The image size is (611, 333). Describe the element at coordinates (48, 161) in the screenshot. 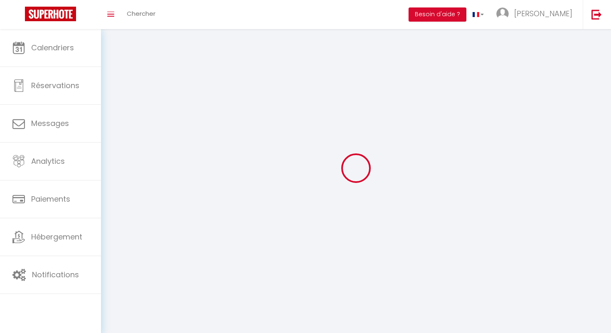

I see `span: Analytics` at that location.